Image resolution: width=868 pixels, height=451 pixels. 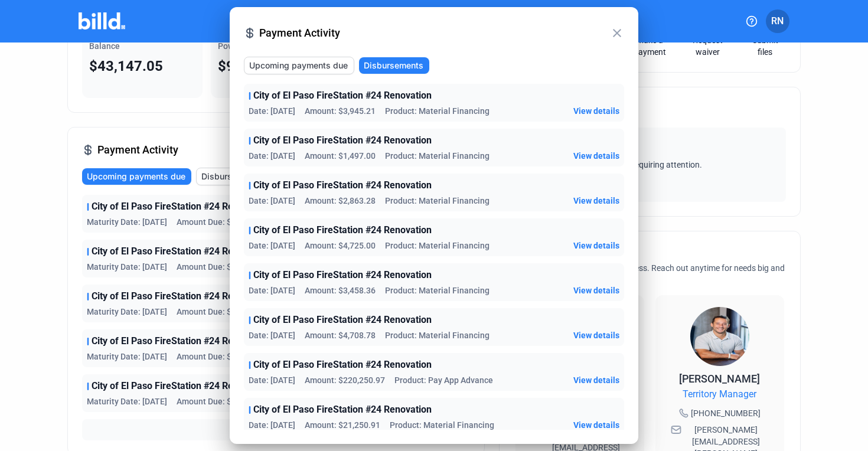 I want to click on span: Amount Due: $2,885.46, so click(x=220, y=401).